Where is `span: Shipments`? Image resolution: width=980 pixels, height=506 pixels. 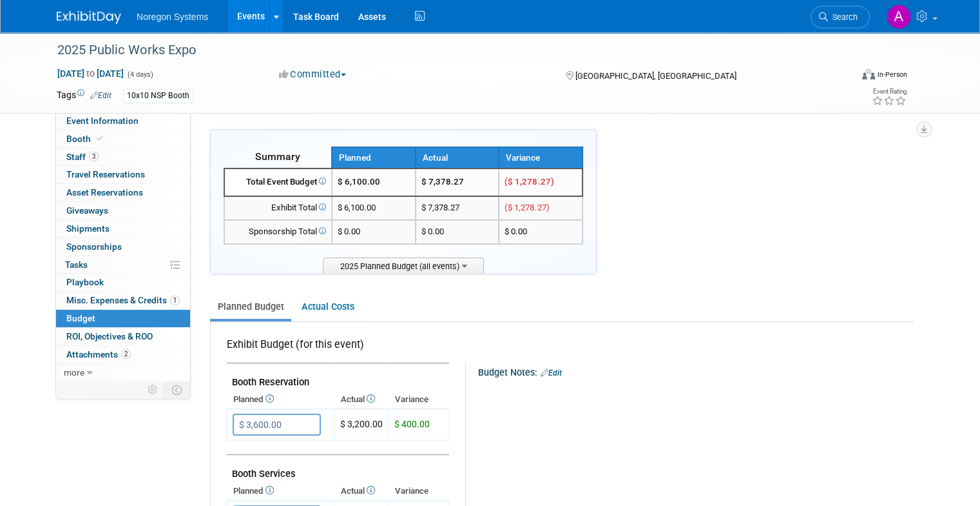
span: Shipments is located at coordinates (87, 228).